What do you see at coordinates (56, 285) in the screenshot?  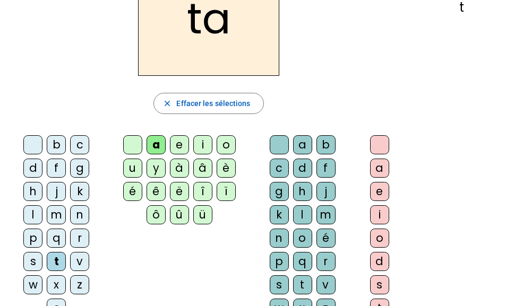 I see `div: x` at bounding box center [56, 285].